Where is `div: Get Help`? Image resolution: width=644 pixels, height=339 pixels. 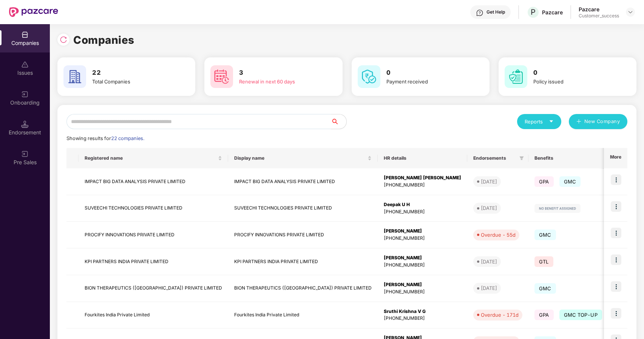
div: Get Help is located at coordinates (495, 12).